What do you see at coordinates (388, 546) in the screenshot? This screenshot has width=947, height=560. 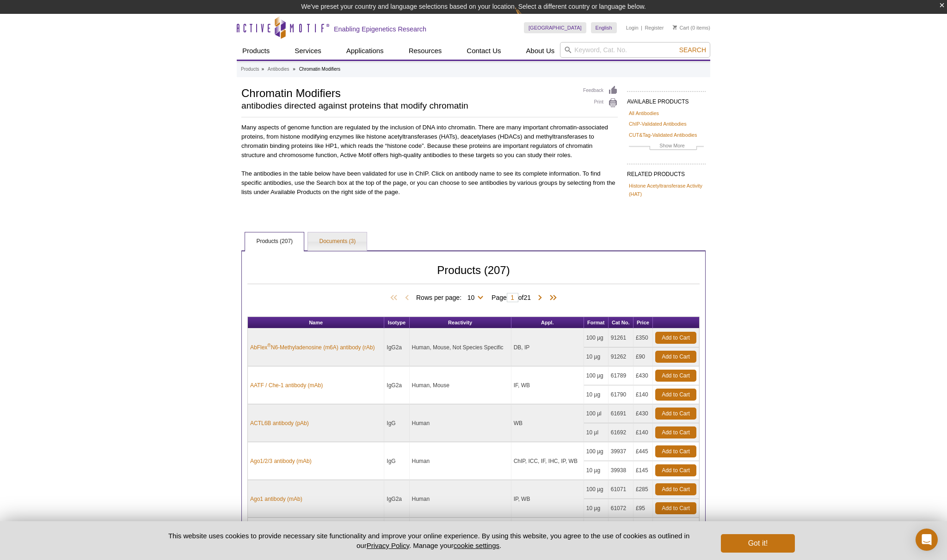 I see `a: Privacy Policy` at bounding box center [388, 546].